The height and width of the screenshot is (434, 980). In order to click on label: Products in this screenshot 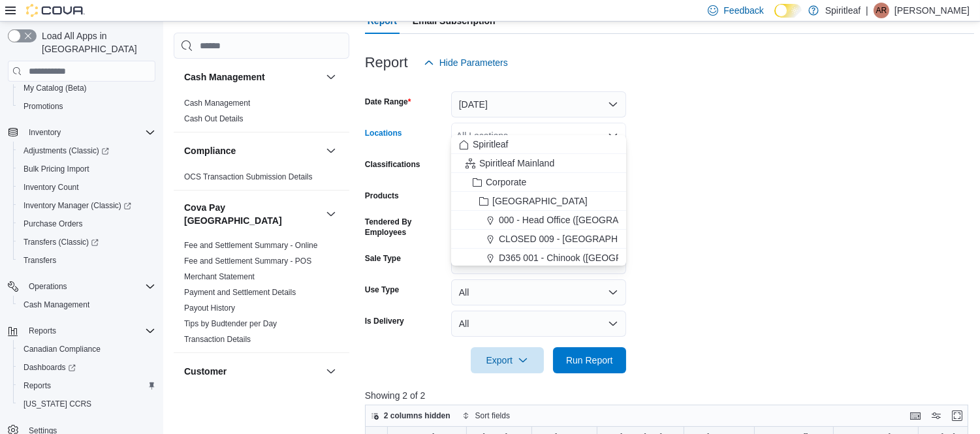, I will do `click(382, 196)`.